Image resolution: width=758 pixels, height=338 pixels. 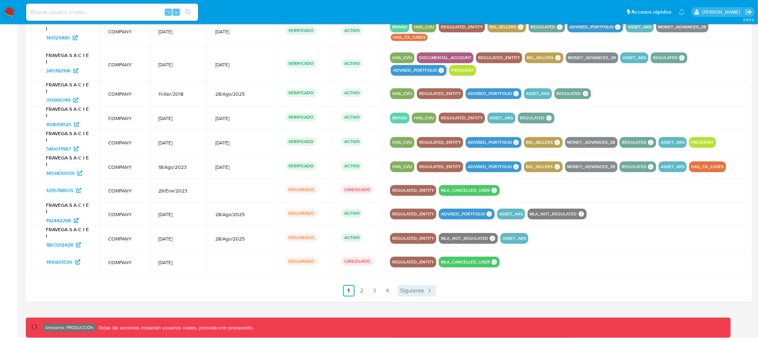 What do you see at coordinates (749, 12) in the screenshot?
I see `a: Salir` at bounding box center [749, 12].